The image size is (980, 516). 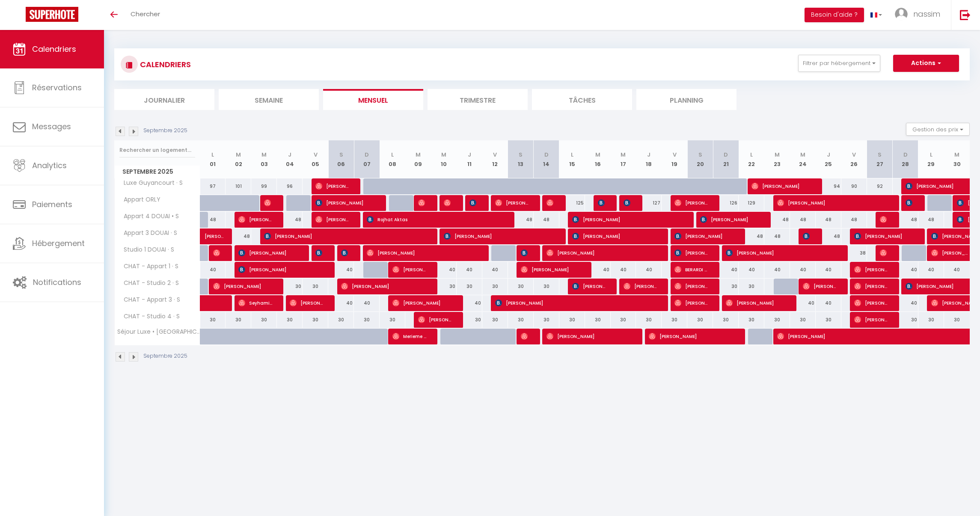 What do you see at coordinates (165, 356) in the screenshot?
I see `p: Septembre 2025` at bounding box center [165, 356].